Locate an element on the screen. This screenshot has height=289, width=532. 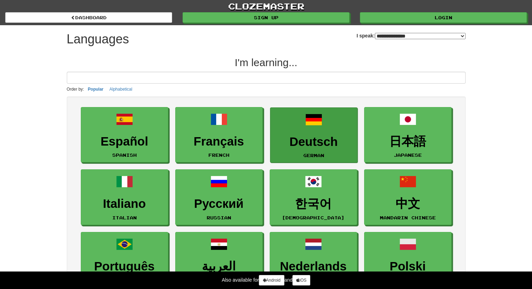
a: 日本語Japanese is located at coordinates (408, 135).